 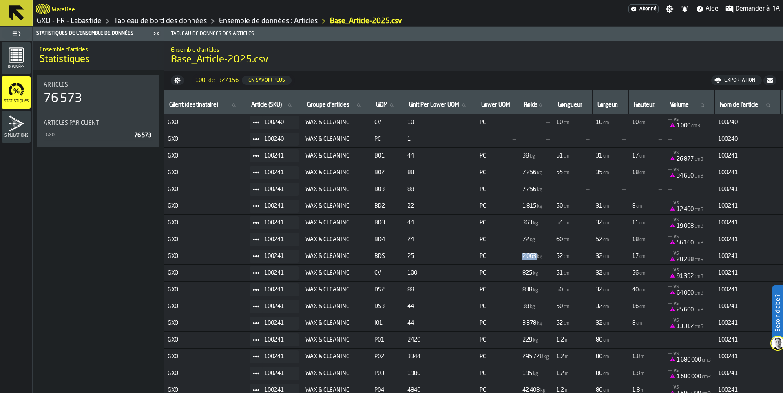 I want to click on label: Besoin d'aide ?, so click(x=777, y=313).